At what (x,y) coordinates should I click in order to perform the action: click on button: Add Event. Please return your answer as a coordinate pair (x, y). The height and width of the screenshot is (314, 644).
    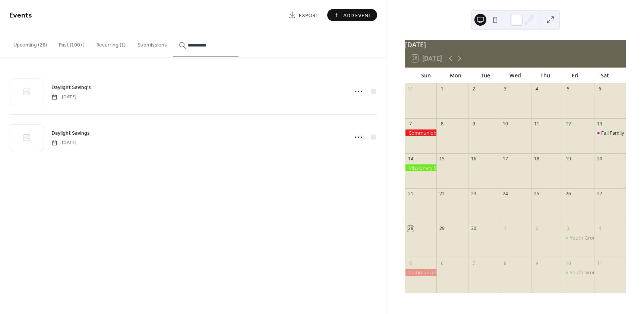
    Looking at the image, I should click on (352, 15).